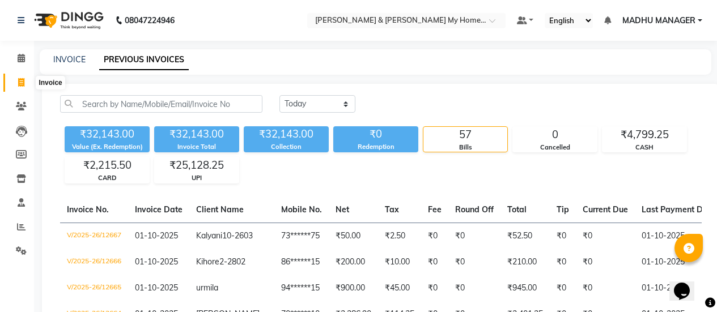 This screenshot has width=717, height=312. Describe the element at coordinates (353, 236) in the screenshot. I see `td: ₹50.00` at that location.